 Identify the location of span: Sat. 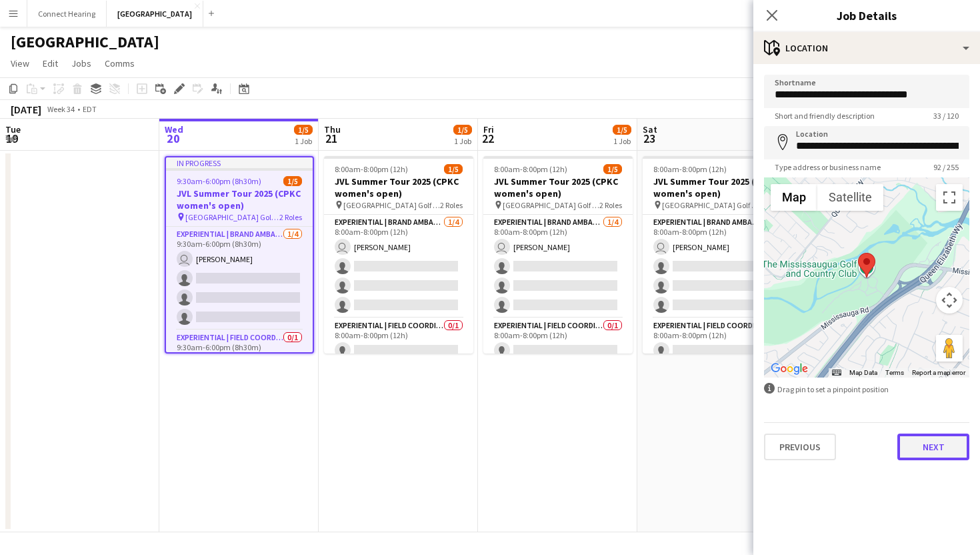
(650, 130).